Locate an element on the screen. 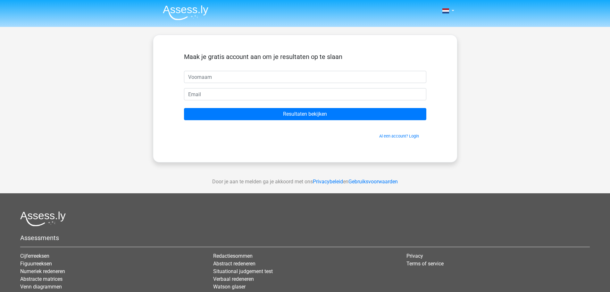  a: Al een account? Login is located at coordinates (399, 136).